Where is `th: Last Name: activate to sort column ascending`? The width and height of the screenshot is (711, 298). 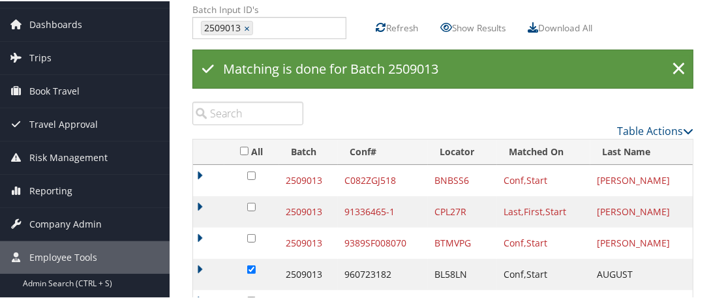
th: Last Name: activate to sort column ascending is located at coordinates (641, 151).